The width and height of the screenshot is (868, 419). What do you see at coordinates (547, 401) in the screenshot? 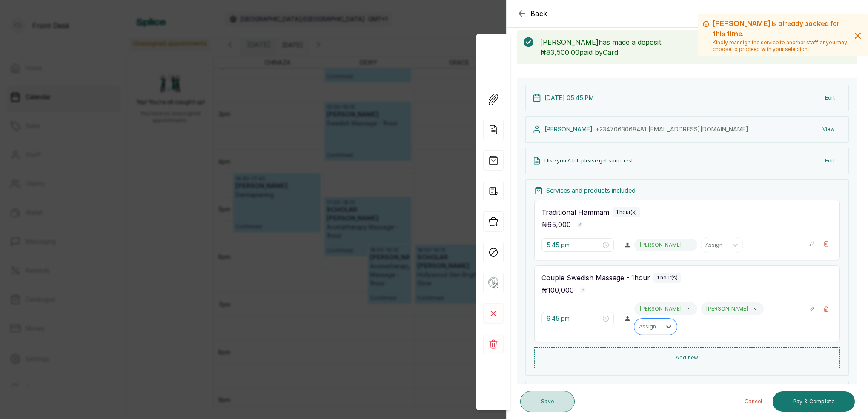
I see `button: Save` at bounding box center [547, 401].